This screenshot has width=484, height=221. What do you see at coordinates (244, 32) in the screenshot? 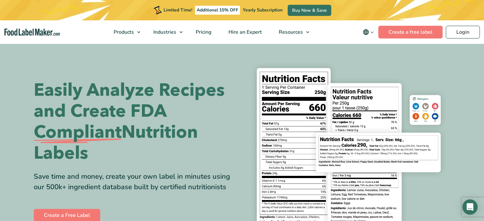
I see `a: Hire an Expert` at bounding box center [244, 32].